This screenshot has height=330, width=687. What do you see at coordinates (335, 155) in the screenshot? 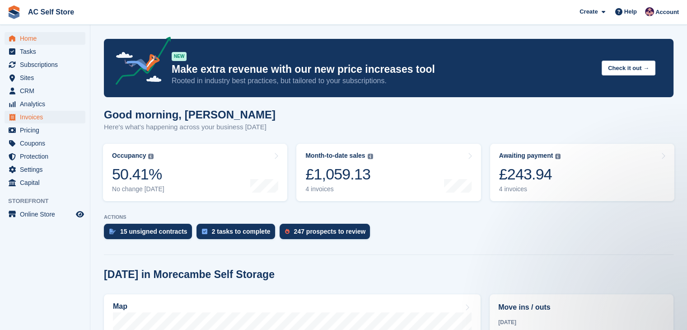
I see `div: Month-to-date sales` at bounding box center [335, 155].